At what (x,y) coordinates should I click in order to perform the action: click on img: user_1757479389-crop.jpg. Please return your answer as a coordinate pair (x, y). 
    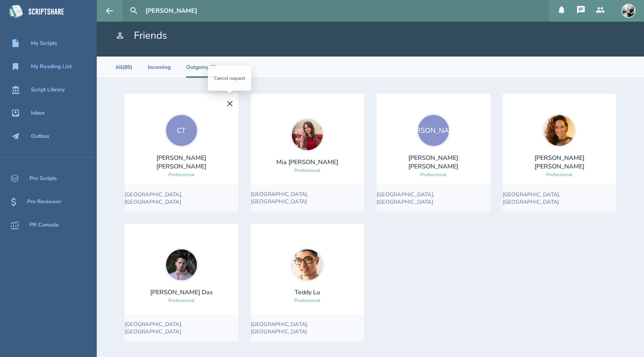
    Looking at the image, I should click on (307, 135).